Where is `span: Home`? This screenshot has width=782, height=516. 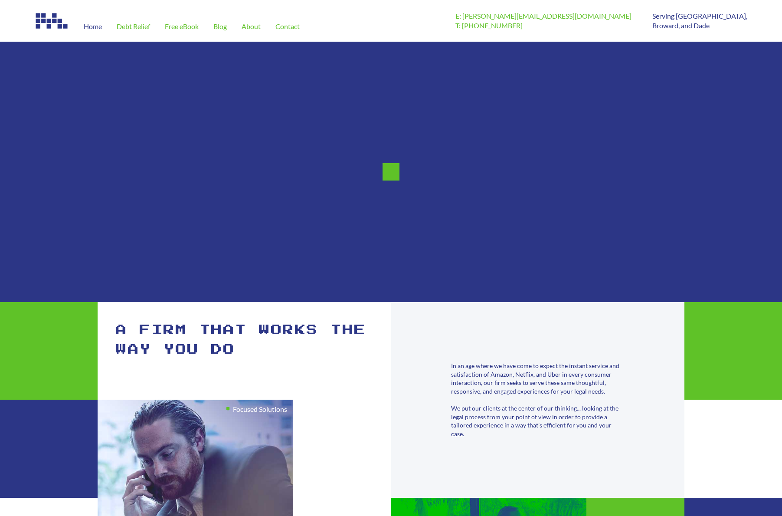 span: Home is located at coordinates (93, 26).